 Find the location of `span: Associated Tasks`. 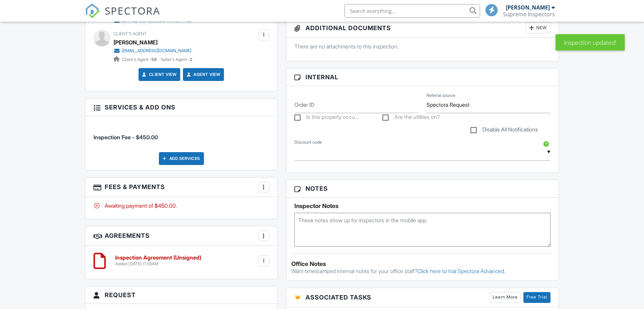

span: Associated Tasks is located at coordinates (339, 297).